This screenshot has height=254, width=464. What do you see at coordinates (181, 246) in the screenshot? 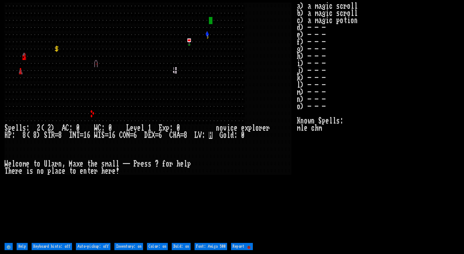
I see `input: Bold: on` at bounding box center [181, 246].